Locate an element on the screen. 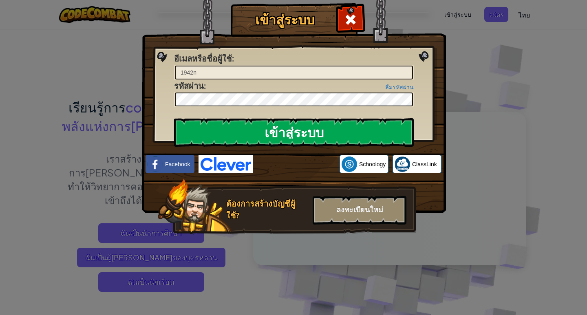 This screenshot has height=315, width=587. img: clever-logo-blue.png is located at coordinates (226, 164).